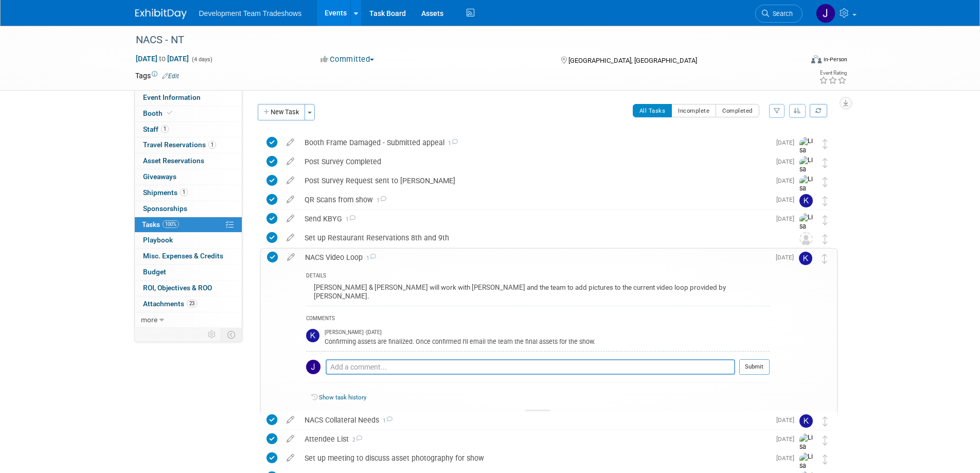 The width and height of the screenshot is (980, 473). Describe the element at coordinates (189, 288) in the screenshot. I see `a: ROI, Objectives & ROO` at that location.